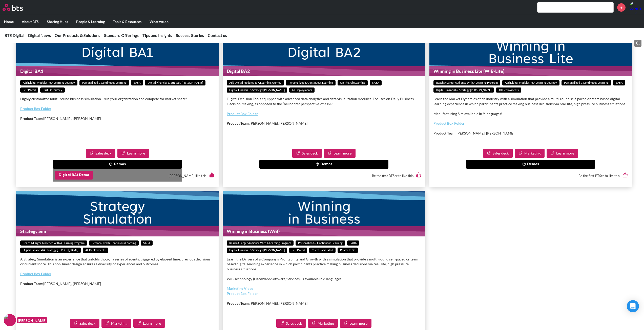 The image size is (644, 330). What do you see at coordinates (13, 7) in the screenshot?
I see `img: BTS Logo` at bounding box center [13, 7].